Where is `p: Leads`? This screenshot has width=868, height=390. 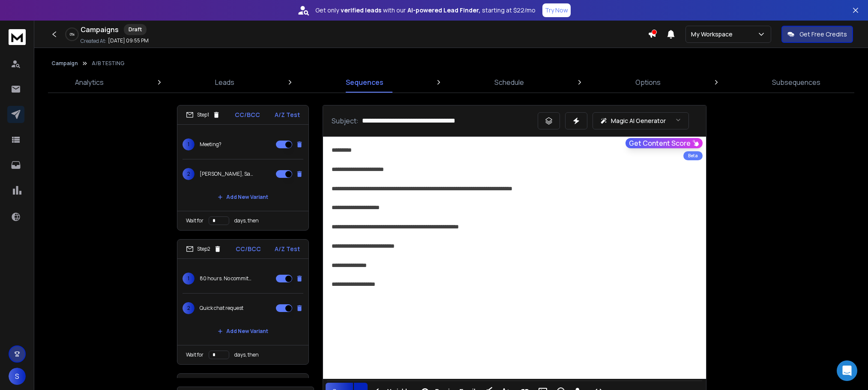 p: Leads is located at coordinates (225, 82).